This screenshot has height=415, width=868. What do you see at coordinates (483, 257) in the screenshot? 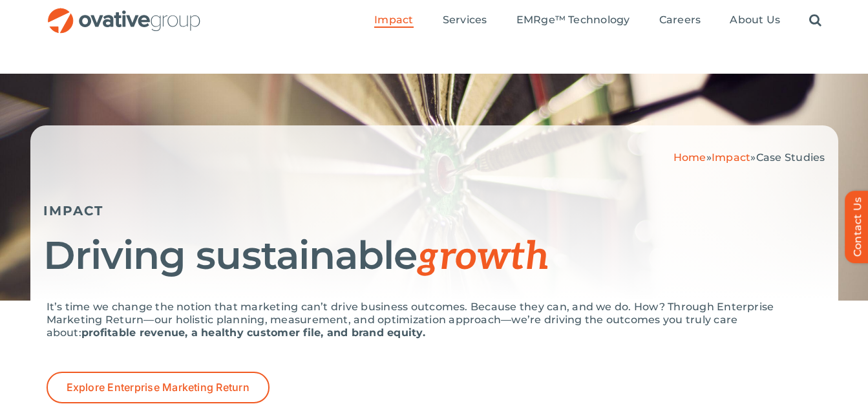
I see `span: growth` at bounding box center [483, 257].